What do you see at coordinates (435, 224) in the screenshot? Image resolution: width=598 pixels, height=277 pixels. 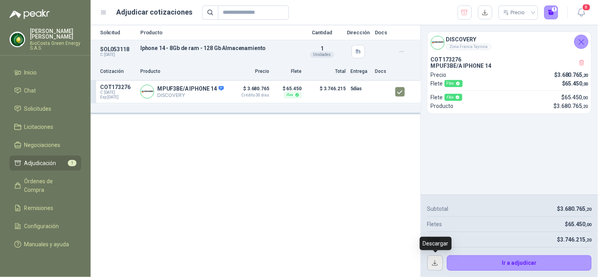 I see `p: Fletes` at bounding box center [435, 224].